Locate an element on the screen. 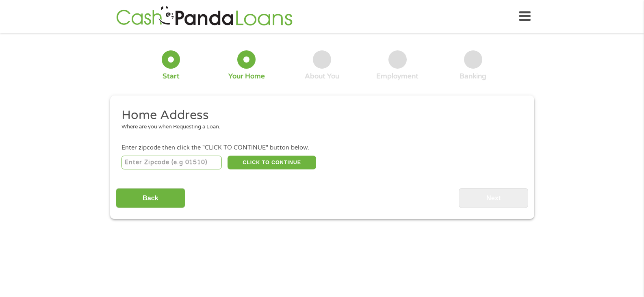 This screenshot has height=297, width=644. img: GetLoanNow Logo is located at coordinates (204, 16).